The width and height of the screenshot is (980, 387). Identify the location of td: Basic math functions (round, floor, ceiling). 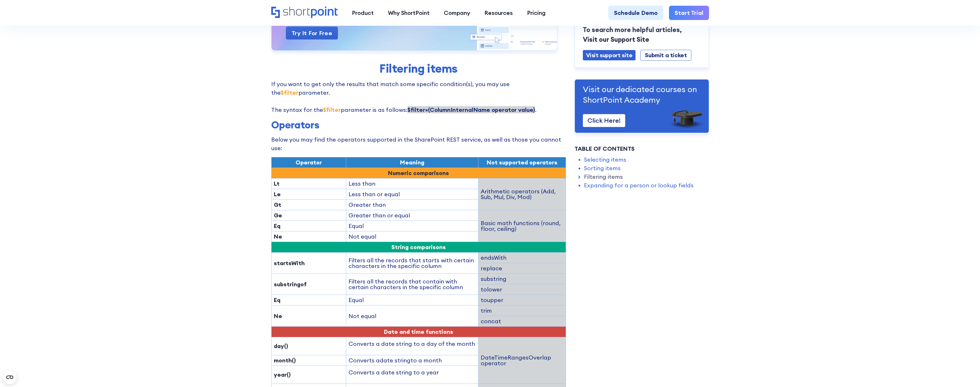
(522, 226).